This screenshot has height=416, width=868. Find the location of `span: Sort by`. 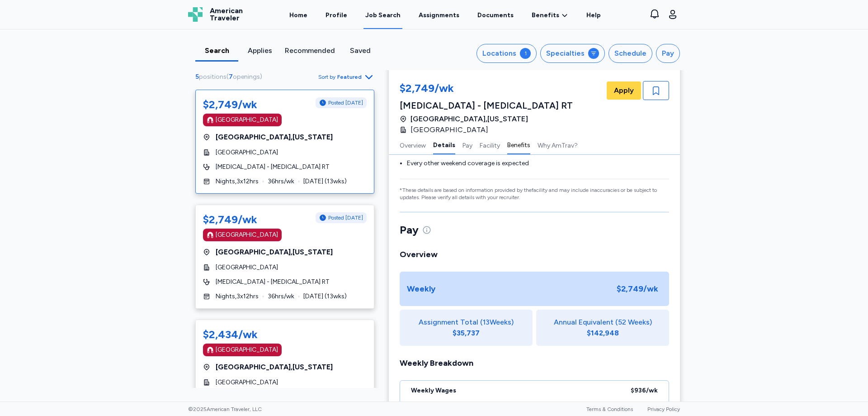

span: Sort by is located at coordinates (327, 77).